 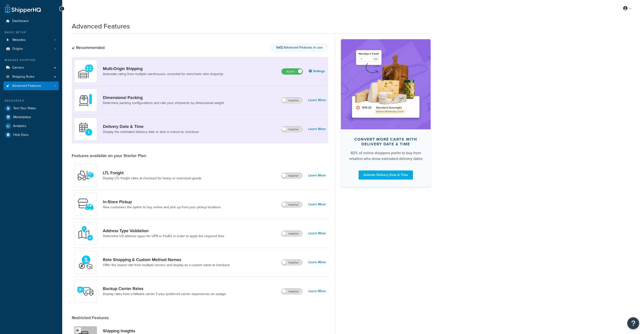 What do you see at coordinates (31, 32) in the screenshot?
I see `div: Basic Setup` at bounding box center [31, 32].